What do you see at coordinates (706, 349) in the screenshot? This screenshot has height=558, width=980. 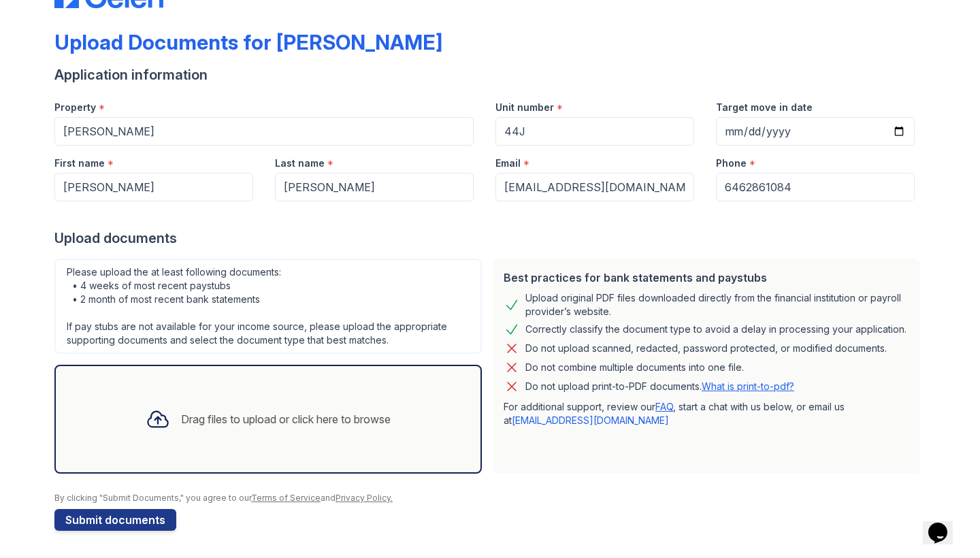 I see `div: Do not upload scanned, redacted, password protected, or modified documents.` at bounding box center [706, 349].